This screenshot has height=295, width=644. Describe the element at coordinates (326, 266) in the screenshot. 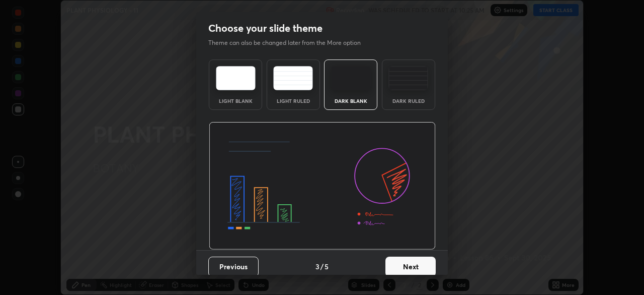

I see `h4: 5` at that location.